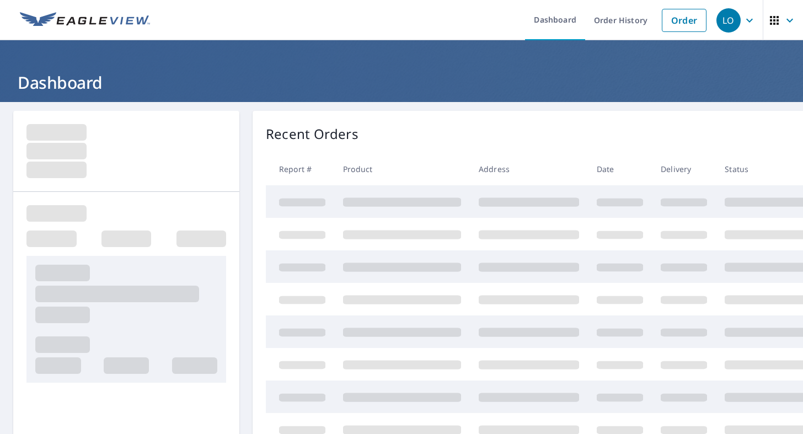 The image size is (803, 434). I want to click on h1: Dashboard, so click(401, 82).